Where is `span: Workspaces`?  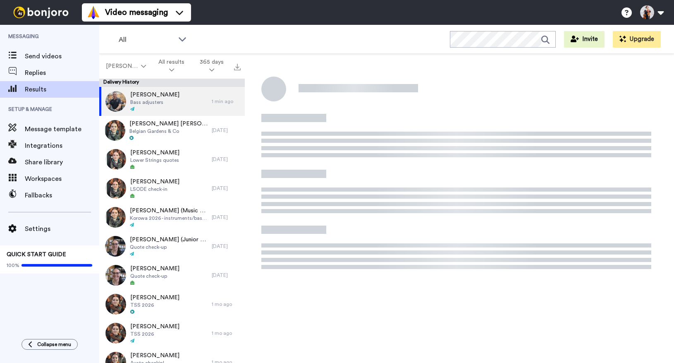 span: Workspaces is located at coordinates (62, 179).